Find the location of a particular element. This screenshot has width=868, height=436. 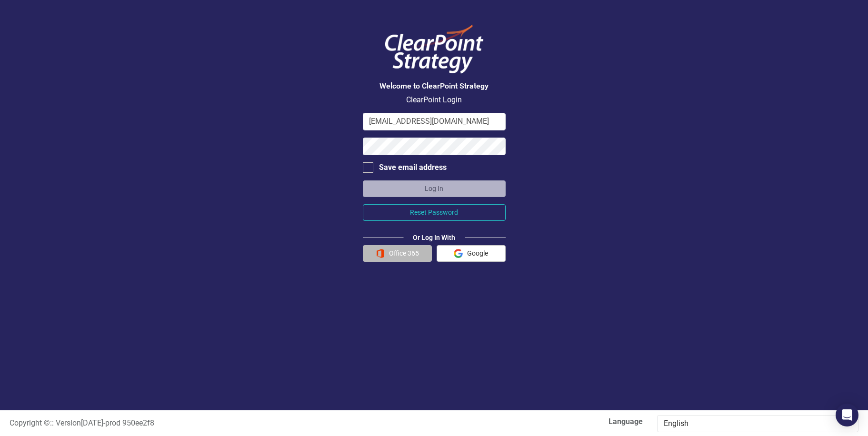

span: Copyright © is located at coordinates (30, 423).